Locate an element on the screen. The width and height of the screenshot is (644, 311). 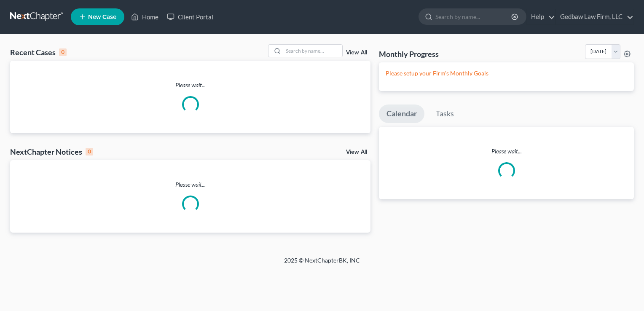
div: NextChapter Notices is located at coordinates (52, 152).